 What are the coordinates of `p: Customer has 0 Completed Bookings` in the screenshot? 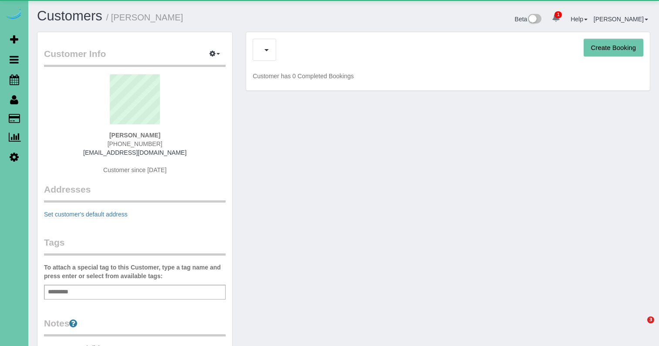 It's located at (447, 76).